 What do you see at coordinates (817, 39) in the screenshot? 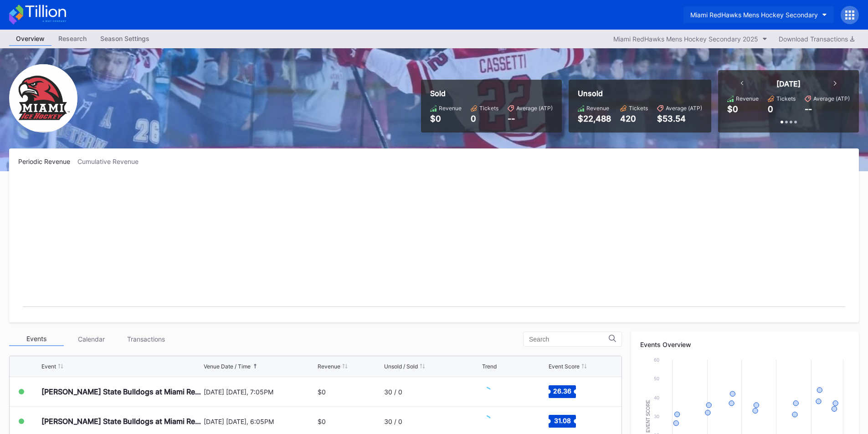
I see `div: Download Transactions` at bounding box center [817, 39].